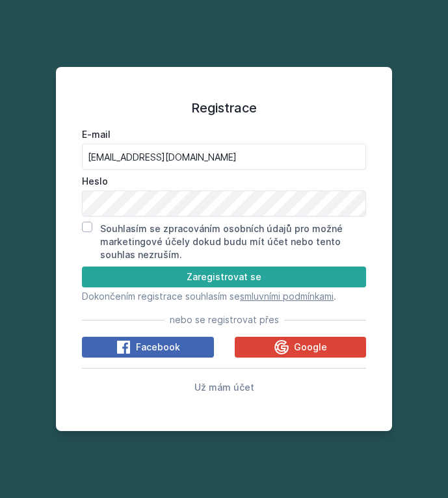 The width and height of the screenshot is (448, 498). I want to click on button: Google, so click(300, 347).